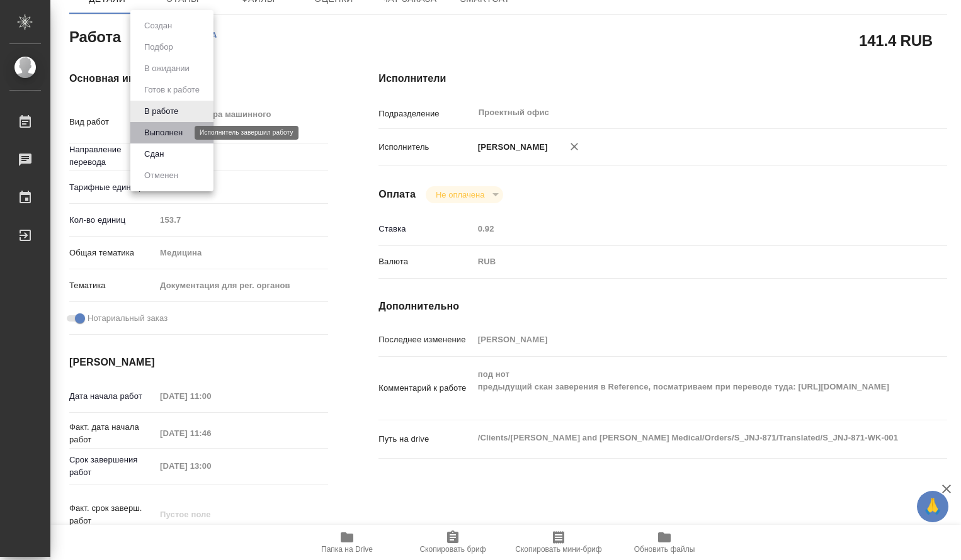  Describe the element at coordinates (159, 48) in the screenshot. I see `button: Подбор` at that location.